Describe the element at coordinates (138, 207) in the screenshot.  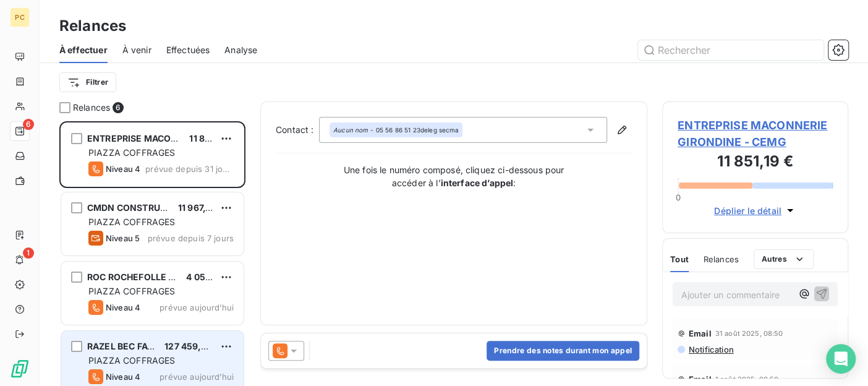
I see `span: CMDN CONSTRUCTION` at that location.